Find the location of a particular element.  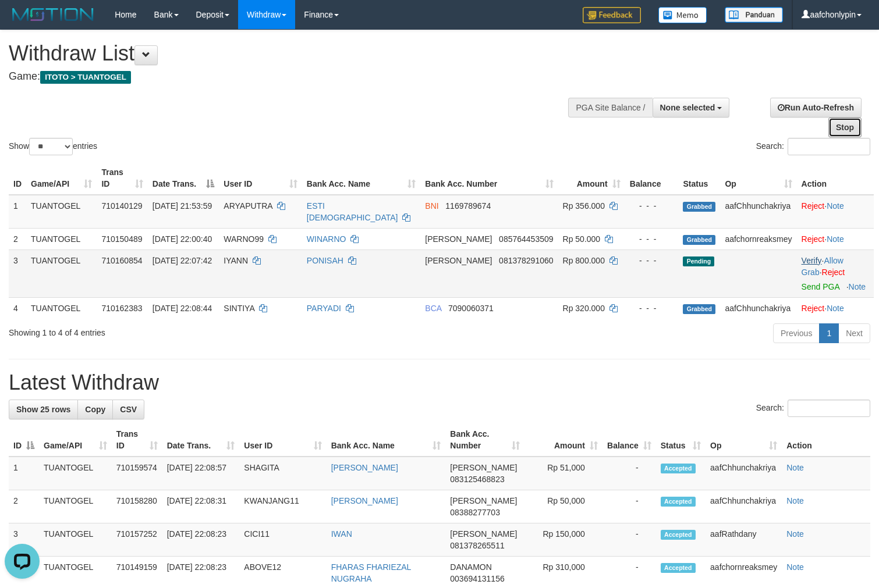

a: Send PGA is located at coordinates (820, 287).